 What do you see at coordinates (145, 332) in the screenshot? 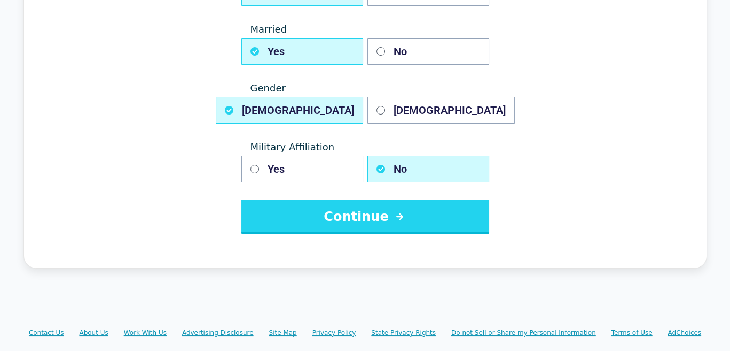
I see `a: Work With Us` at bounding box center [145, 332].